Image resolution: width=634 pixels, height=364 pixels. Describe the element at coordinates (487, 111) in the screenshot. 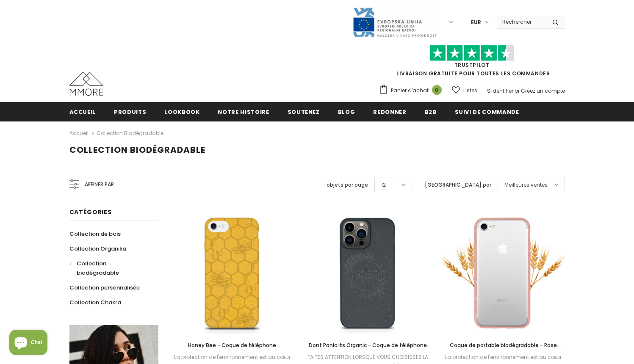

I see `a: Suivi de commande` at that location.